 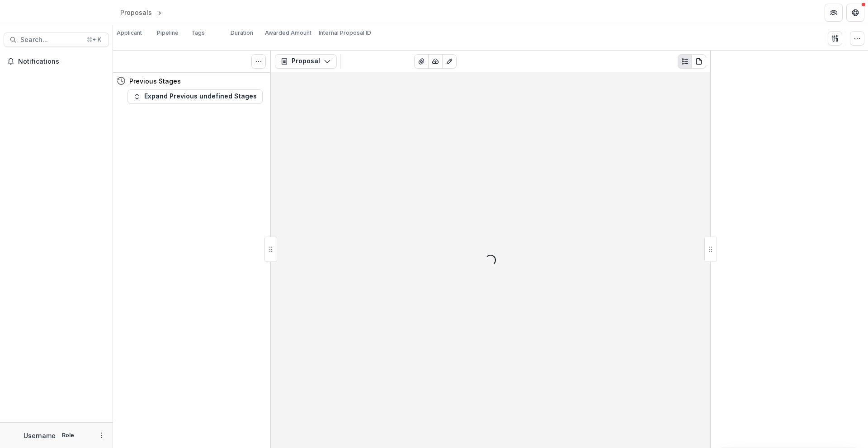 What do you see at coordinates (136, 13) in the screenshot?
I see `div: Proposals` at bounding box center [136, 13].